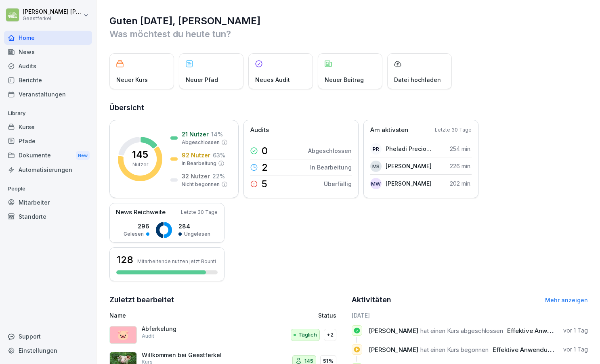 The height and width of the screenshot is (364, 600). I want to click on a: Einstellungen, so click(48, 350).